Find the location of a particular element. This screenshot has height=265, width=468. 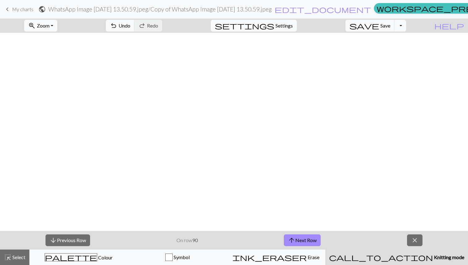

span: Settings is located at coordinates (284, 26).